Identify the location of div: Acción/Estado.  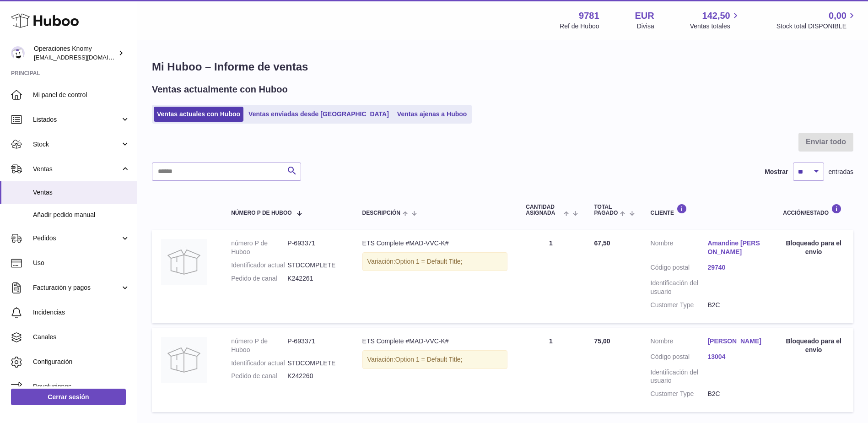
(814, 210).